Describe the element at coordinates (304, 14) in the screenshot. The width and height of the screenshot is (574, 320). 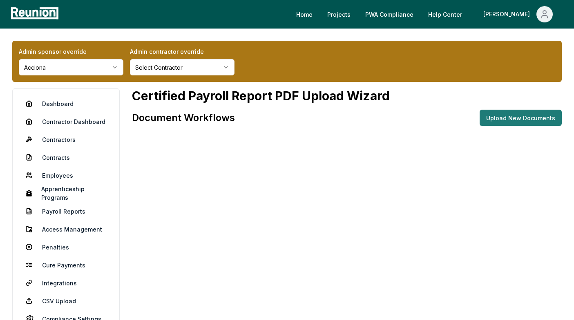
I see `a: Home` at that location.